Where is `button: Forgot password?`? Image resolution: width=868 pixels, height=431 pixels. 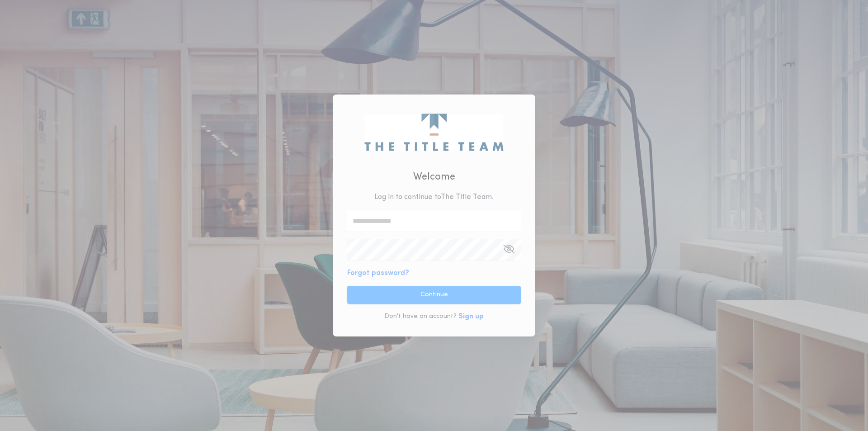 button: Forgot password? is located at coordinates (378, 273).